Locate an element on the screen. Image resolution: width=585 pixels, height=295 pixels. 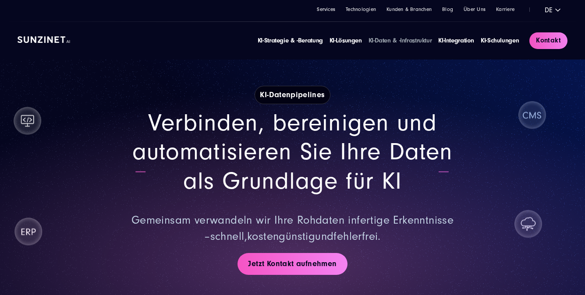
a: Technologien is located at coordinates (360, 9).